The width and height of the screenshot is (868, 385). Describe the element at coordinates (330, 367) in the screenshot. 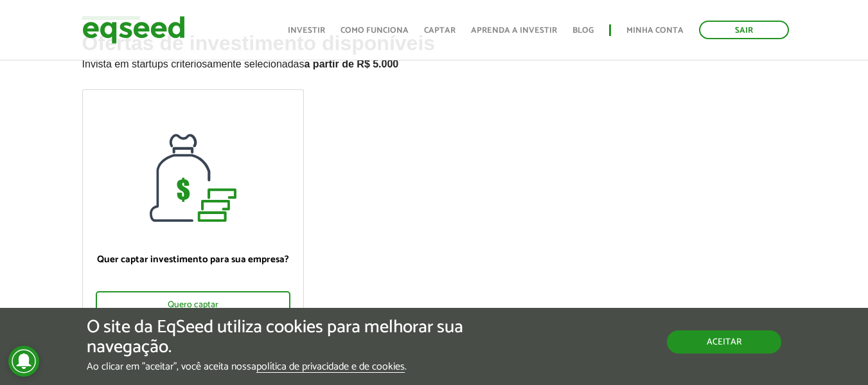

I see `a: política de privacidade e de cookies` at that location.